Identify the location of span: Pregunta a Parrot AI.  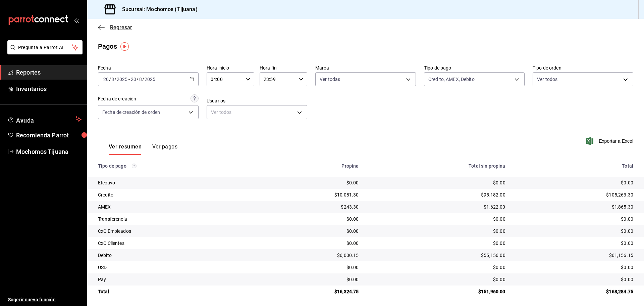
(45, 48).